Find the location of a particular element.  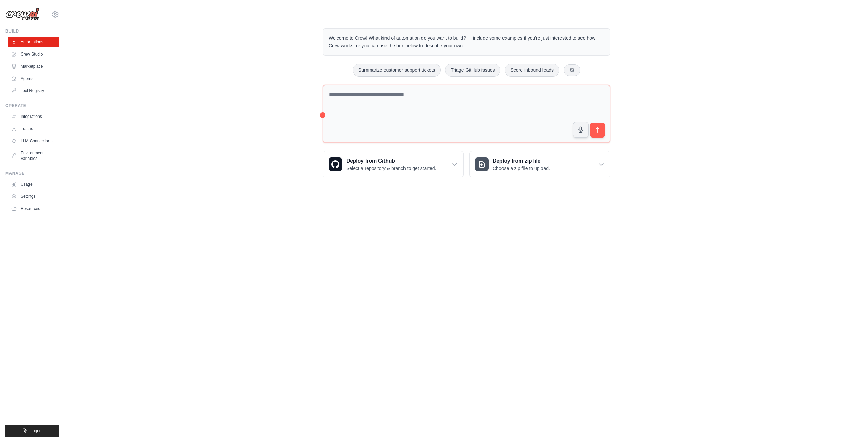

div: Operate is located at coordinates (32, 106).